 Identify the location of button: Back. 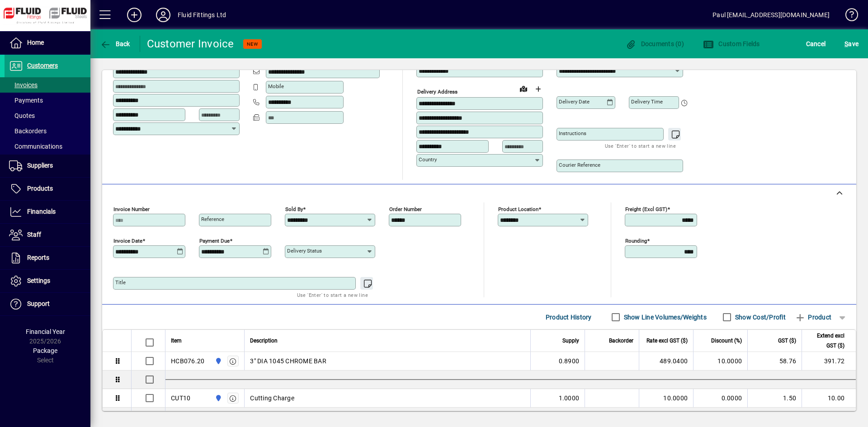
(115, 44).